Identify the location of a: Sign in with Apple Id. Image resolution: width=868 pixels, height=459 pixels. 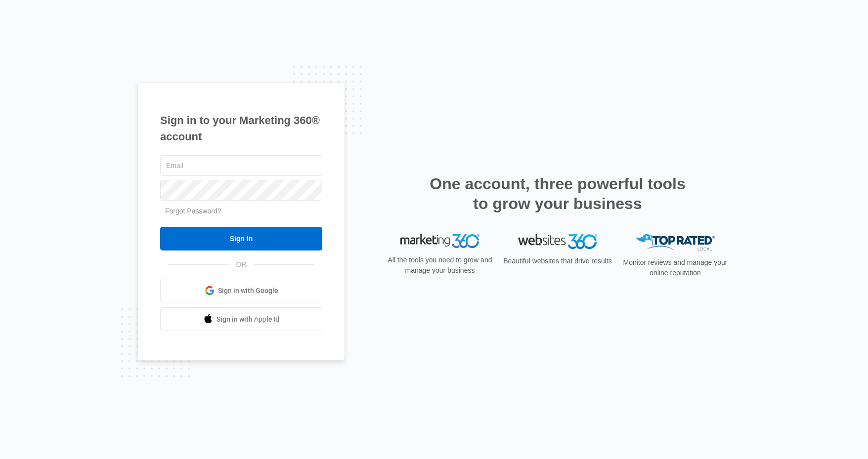
(241, 319).